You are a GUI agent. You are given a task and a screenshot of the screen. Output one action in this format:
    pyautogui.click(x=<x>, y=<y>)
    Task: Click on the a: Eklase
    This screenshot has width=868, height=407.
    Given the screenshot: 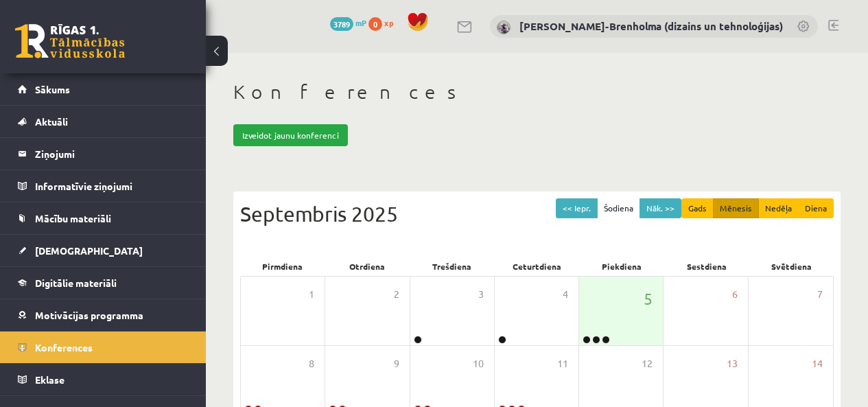 What is the action you would take?
    pyautogui.click(x=103, y=379)
    